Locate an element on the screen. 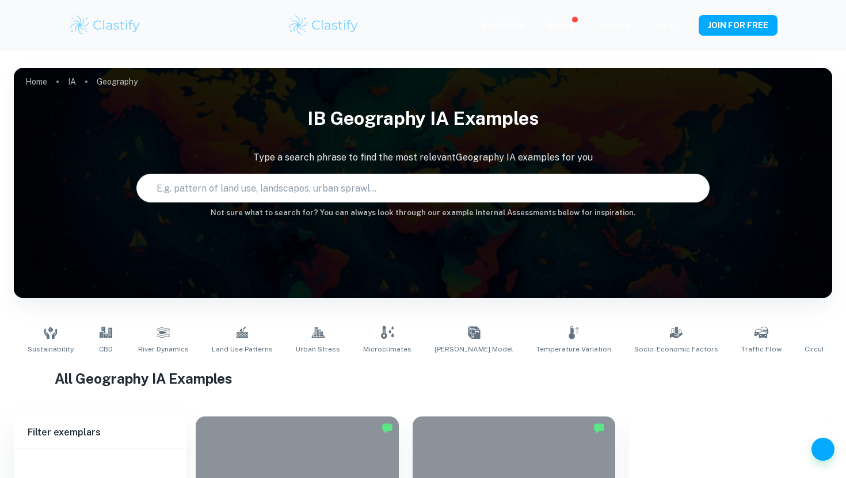 This screenshot has height=478, width=846. input: E.g. pattern of land use, landscapes, urban sprawl... is located at coordinates (412, 188).